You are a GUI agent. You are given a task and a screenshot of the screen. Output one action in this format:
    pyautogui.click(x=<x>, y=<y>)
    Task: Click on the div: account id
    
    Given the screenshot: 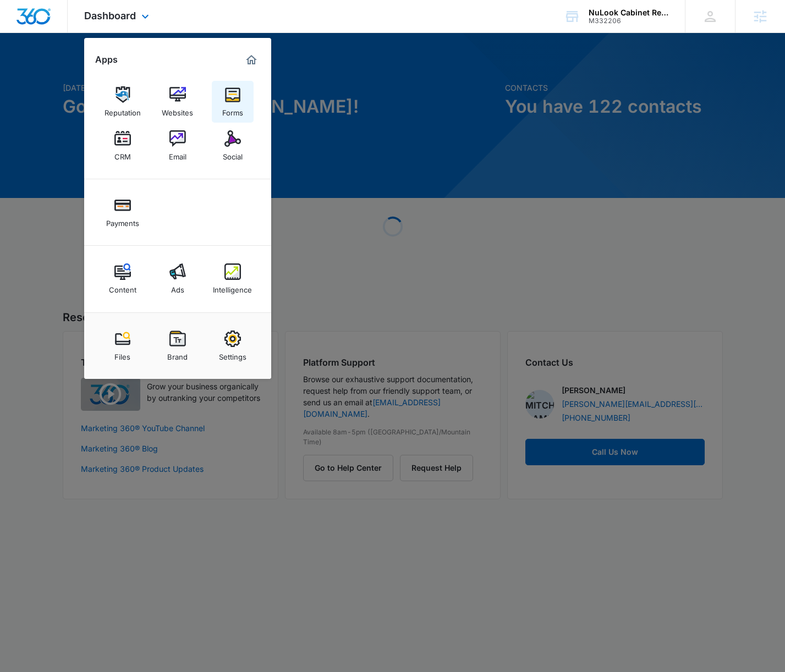 What is the action you would take?
    pyautogui.click(x=629, y=21)
    